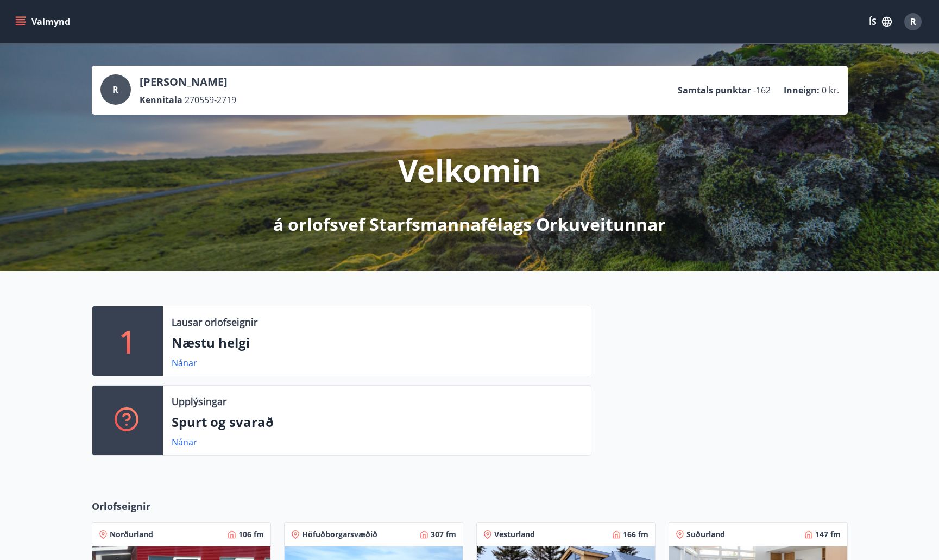 The width and height of the screenshot is (939, 560). Describe the element at coordinates (913, 22) in the screenshot. I see `button: R` at that location.